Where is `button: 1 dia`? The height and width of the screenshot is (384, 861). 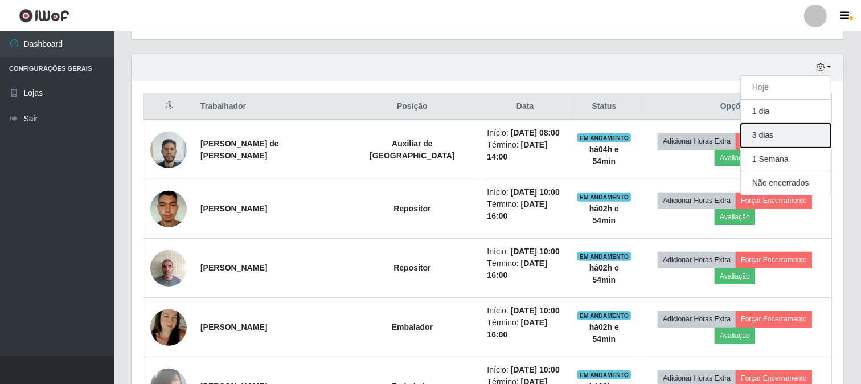
button: 1 dia is located at coordinates (785, 112).